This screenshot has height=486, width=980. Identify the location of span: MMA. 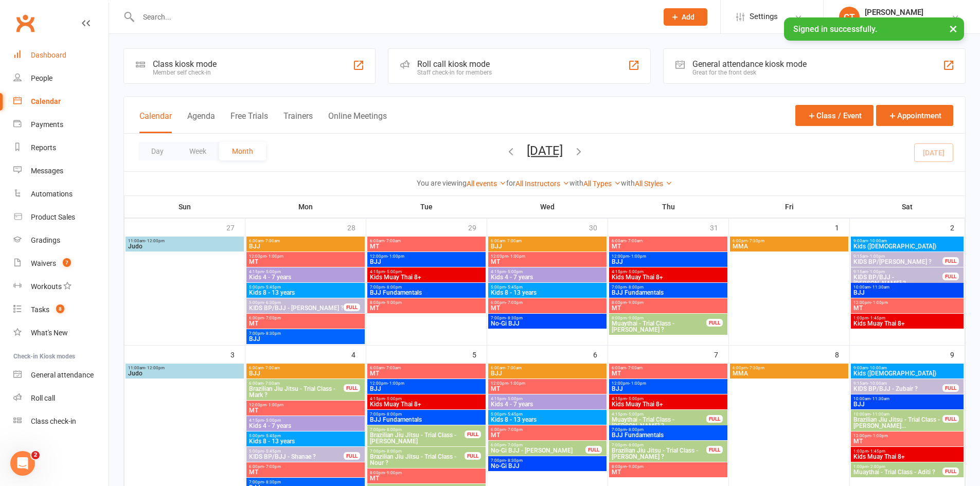
(789, 246).